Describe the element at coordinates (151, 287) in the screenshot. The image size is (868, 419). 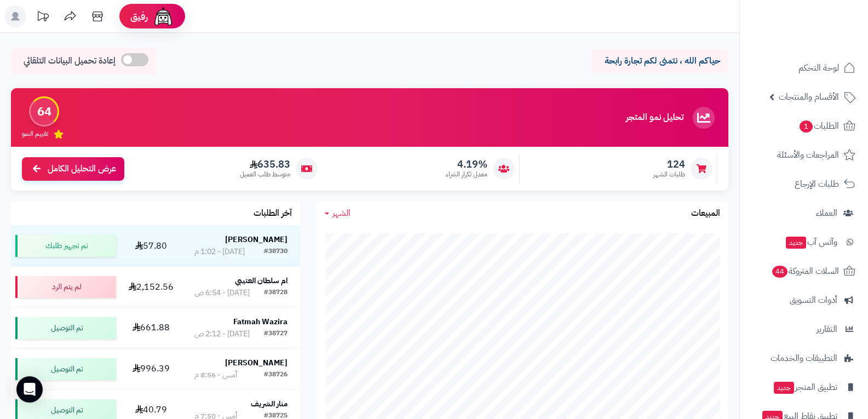
I see `td: 2,152.56` at that location.